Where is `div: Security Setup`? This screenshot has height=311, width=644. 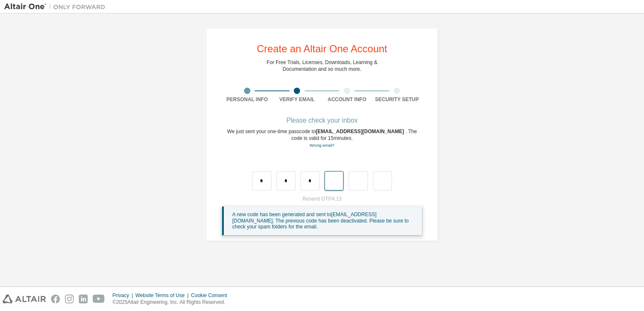
div: Security Setup is located at coordinates (397, 100).